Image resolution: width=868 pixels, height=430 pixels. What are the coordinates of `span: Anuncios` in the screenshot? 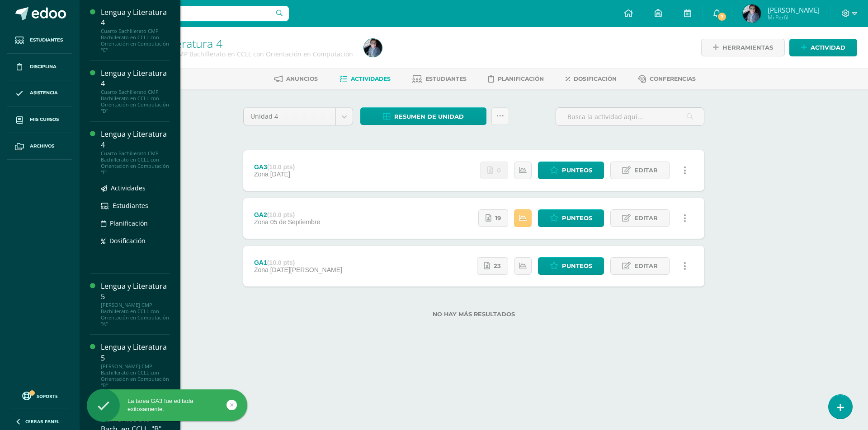 It's located at (302, 79).